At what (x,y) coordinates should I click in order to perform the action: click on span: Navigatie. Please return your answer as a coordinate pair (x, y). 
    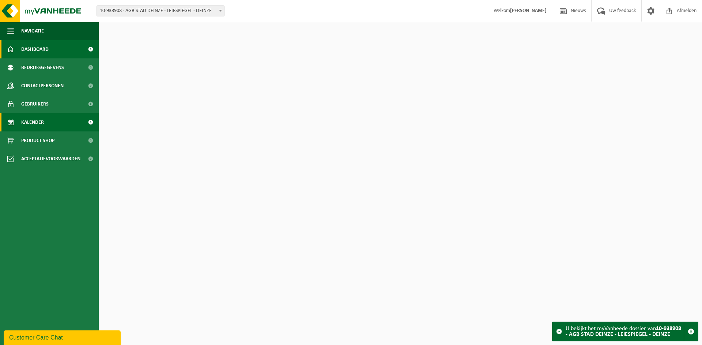
    Looking at the image, I should click on (33, 31).